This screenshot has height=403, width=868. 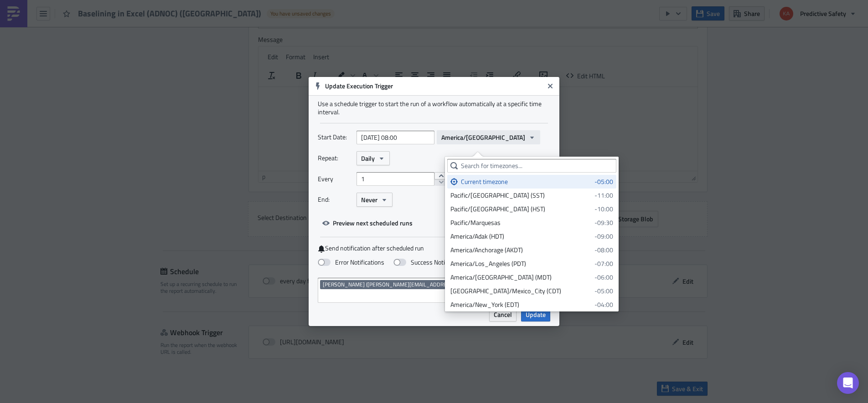 What do you see at coordinates (603, 278) in the screenshot?
I see `span: -06:00` at bounding box center [603, 278].